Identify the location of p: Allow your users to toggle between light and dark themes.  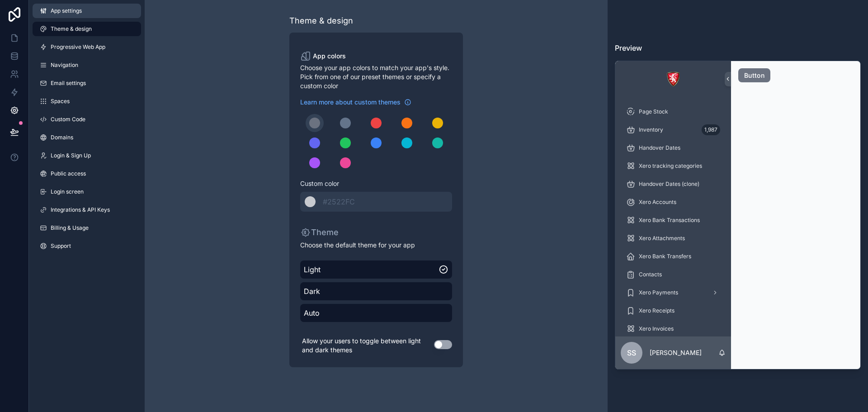
(367, 345).